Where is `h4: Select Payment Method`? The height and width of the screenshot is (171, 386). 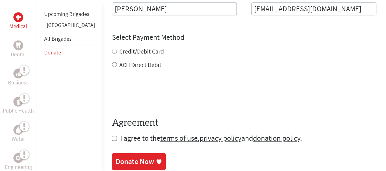
h4: Select Payment Method is located at coordinates (244, 37).